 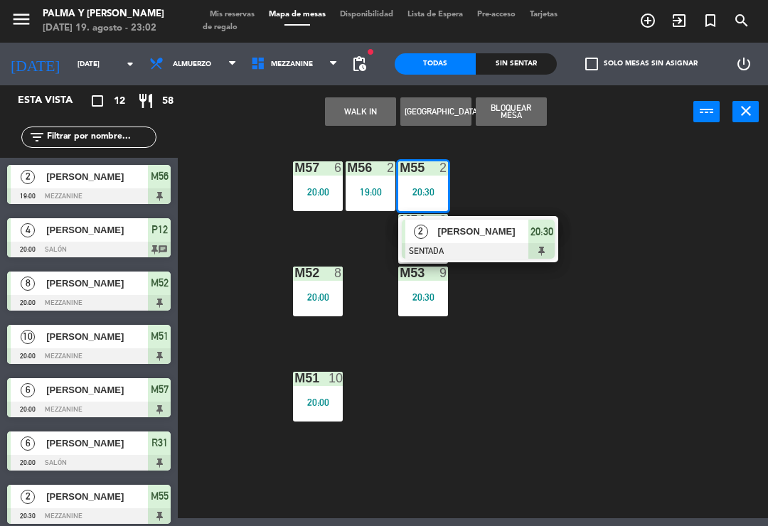 What do you see at coordinates (400, 168) in the screenshot?
I see `div: M55` at bounding box center [400, 168].